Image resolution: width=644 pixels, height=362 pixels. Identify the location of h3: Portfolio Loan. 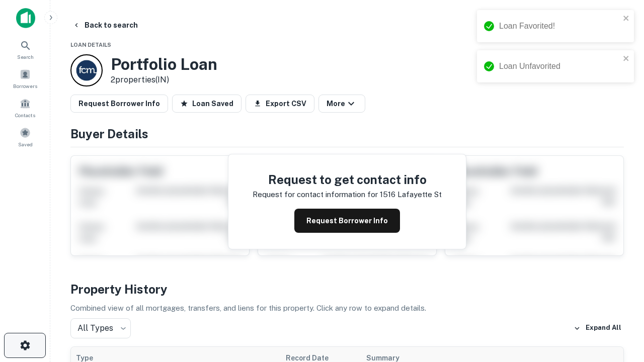
(164, 65).